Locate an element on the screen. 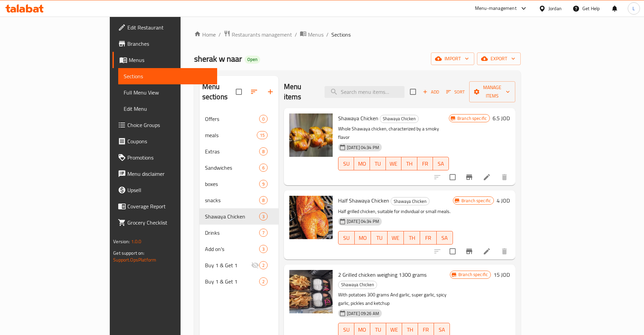  div: Add on's3 is located at coordinates (238, 249).